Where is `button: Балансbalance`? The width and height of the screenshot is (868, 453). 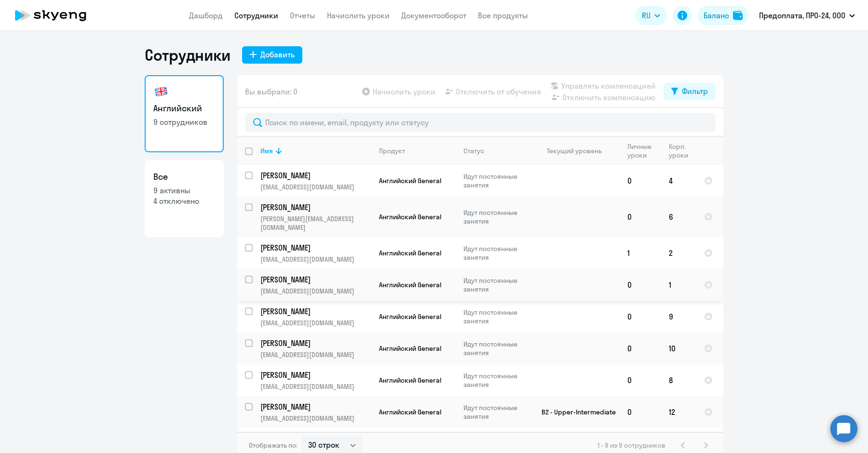
button: Балансbalance is located at coordinates (722, 15).